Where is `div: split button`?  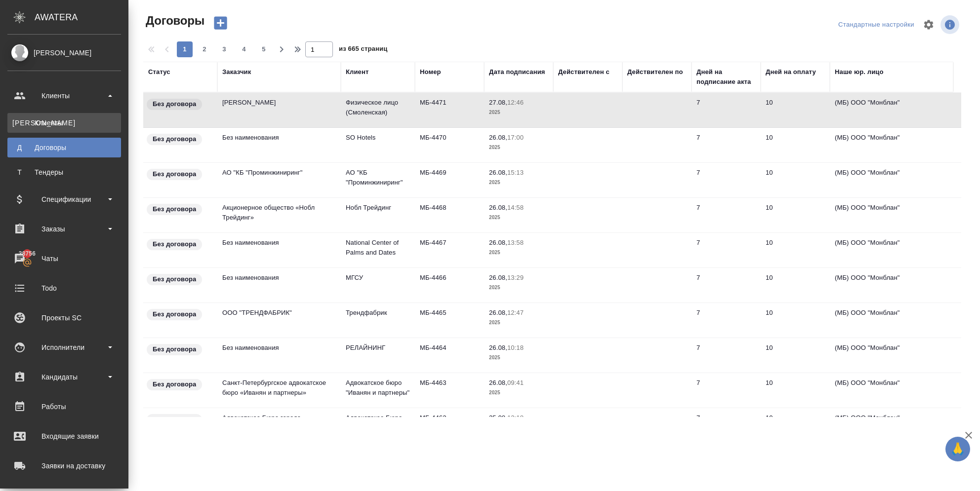
div: split button is located at coordinates (876, 25).